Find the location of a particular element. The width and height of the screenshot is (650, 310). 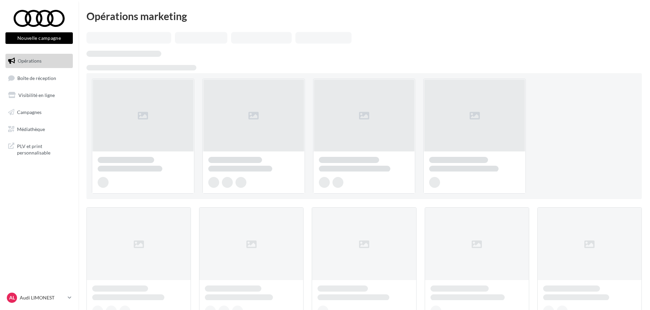

a: Boîte de réception is located at coordinates (39, 78).